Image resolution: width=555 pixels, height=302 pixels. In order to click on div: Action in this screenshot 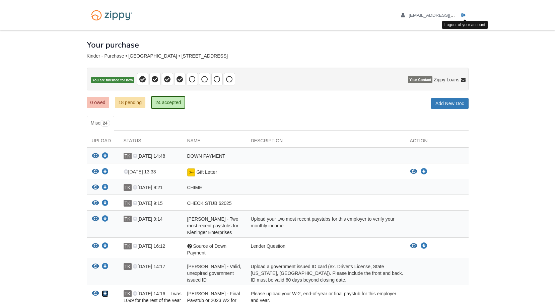, I will do `click(437, 142)`.